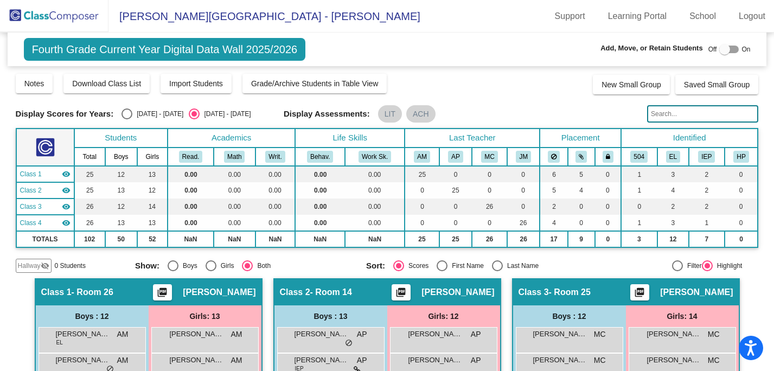 The width and height of the screenshot is (774, 371). Describe the element at coordinates (472, 138) in the screenshot. I see `th: Last Teacher` at that location.